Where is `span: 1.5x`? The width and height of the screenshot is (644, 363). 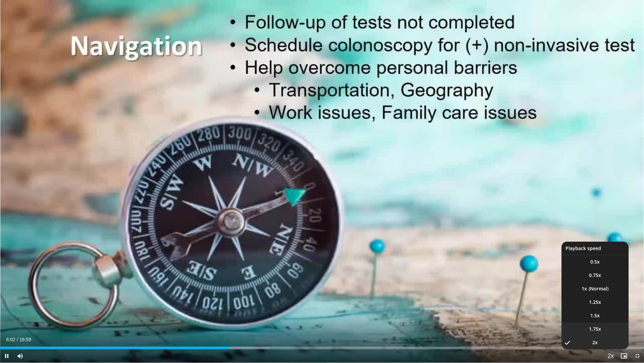 span: 1.5x is located at coordinates (596, 315).